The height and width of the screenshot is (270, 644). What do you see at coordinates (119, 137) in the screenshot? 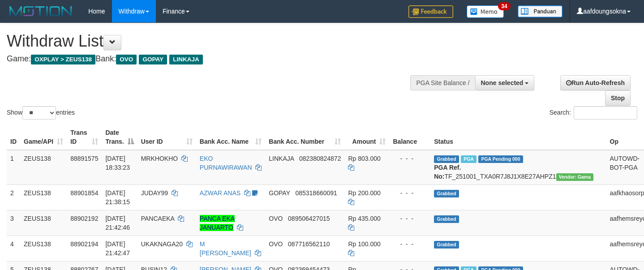
I see `th: Date Trans.: activate to sort column descending` at bounding box center [119, 137].